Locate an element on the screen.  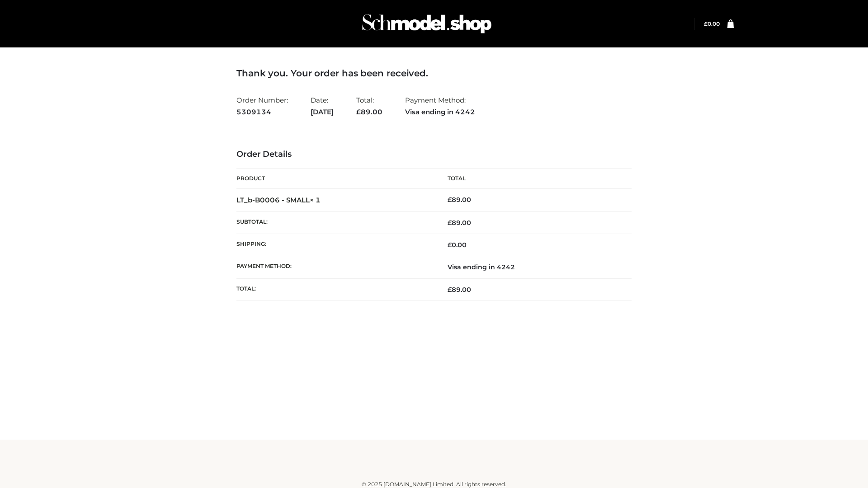
td: Visa ending in 4242 is located at coordinates (533, 267).